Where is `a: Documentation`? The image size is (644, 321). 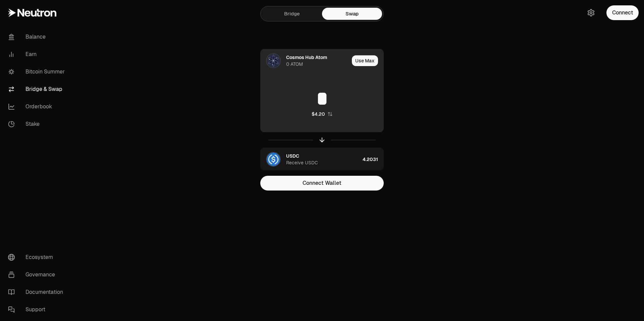
a: Documentation is located at coordinates (37, 292).